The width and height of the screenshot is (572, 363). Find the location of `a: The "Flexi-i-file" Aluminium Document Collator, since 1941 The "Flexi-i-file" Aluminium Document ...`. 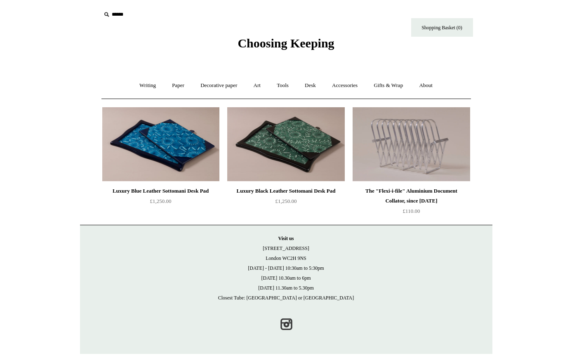

a: The "Flexi-i-file" Aluminium Document Collator, since 1941 The "Flexi-i-file" Aluminium Document ... is located at coordinates (411, 144).